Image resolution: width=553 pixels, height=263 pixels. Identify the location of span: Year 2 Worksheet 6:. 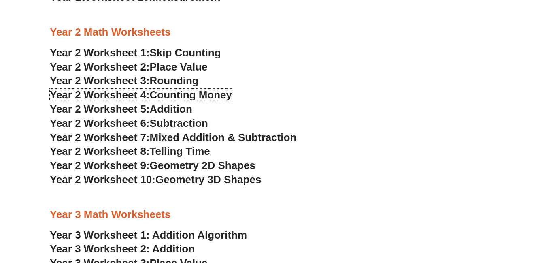
(100, 123).